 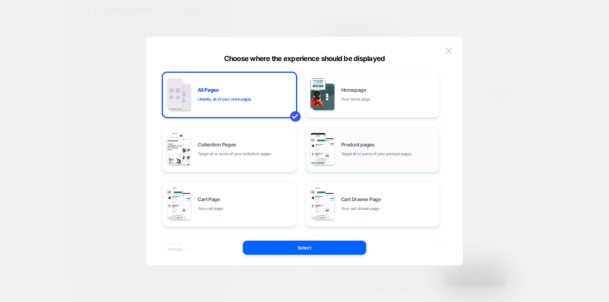 What do you see at coordinates (356, 99) in the screenshot?
I see `span: Your home page` at bounding box center [356, 99].